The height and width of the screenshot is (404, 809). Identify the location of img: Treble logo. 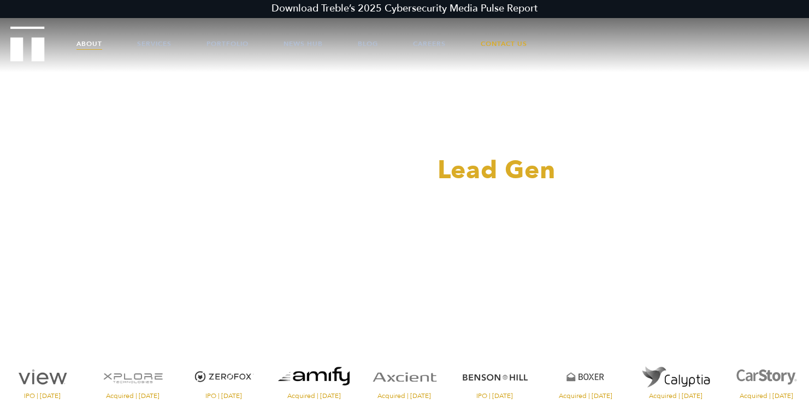
(27, 44).